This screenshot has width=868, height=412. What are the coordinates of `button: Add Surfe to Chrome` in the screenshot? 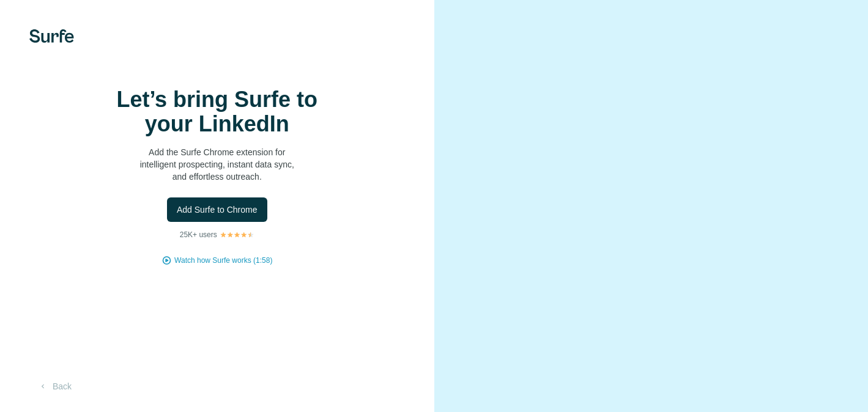 It's located at (217, 210).